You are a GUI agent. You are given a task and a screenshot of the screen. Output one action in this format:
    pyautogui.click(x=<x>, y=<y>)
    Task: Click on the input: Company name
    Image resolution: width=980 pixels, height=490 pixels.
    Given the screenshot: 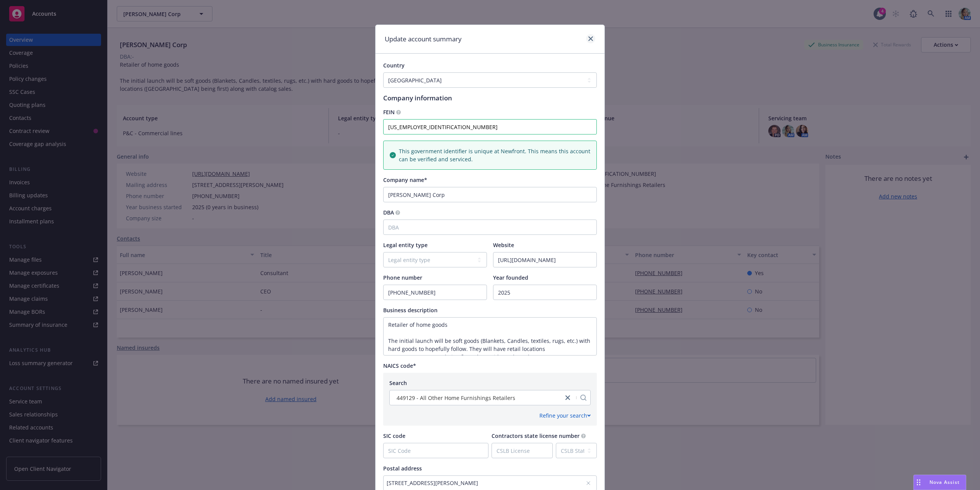 What is the action you would take?
    pyautogui.click(x=490, y=195)
    